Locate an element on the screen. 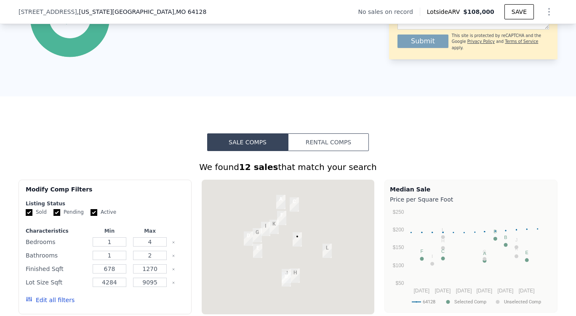  text: Selected Comp is located at coordinates (470, 302).